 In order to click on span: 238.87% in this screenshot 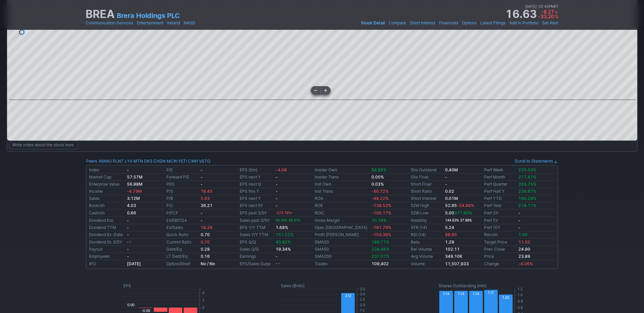, I will do `click(527, 191)`.